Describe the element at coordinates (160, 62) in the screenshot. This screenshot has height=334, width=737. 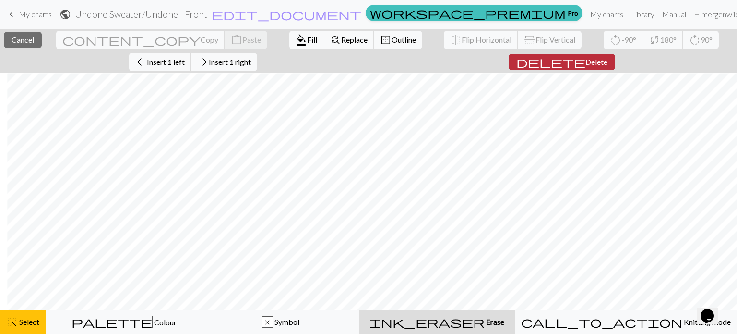
I see `button: Insert 1 left` at that location.